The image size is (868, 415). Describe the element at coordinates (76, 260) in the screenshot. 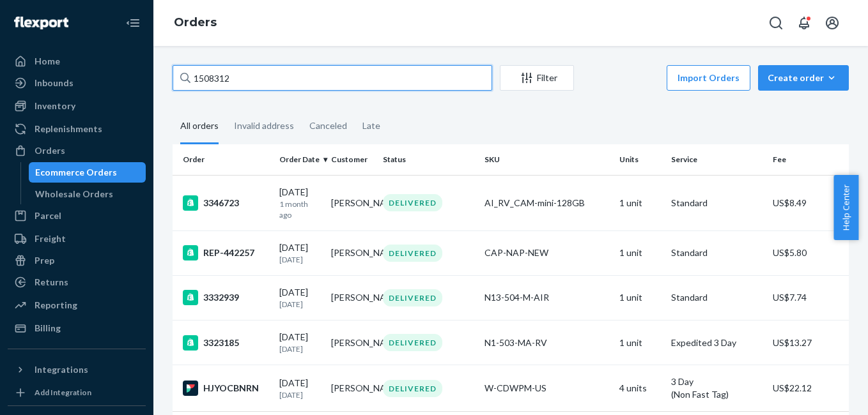

I see `a: Prep` at that location.